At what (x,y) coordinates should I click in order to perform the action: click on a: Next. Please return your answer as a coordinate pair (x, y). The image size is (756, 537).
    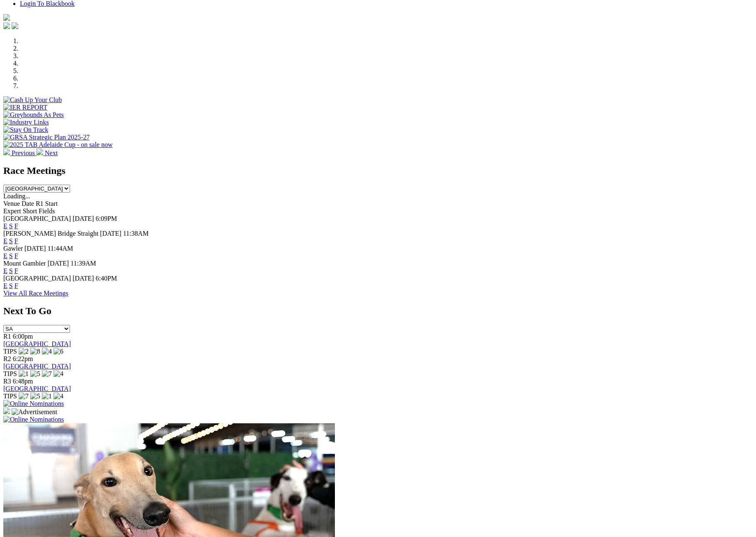
    Looking at the image, I should click on (47, 152).